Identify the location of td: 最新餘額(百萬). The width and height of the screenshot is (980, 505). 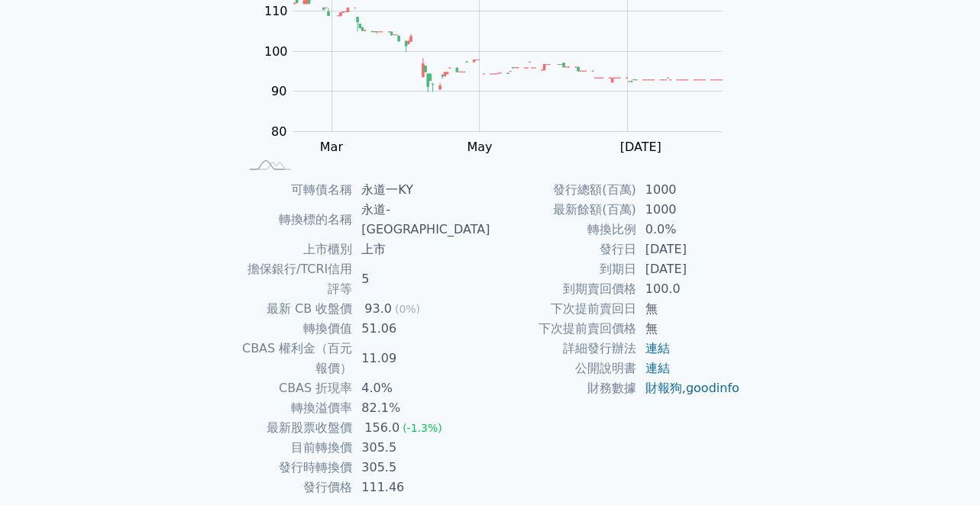
(563, 210).